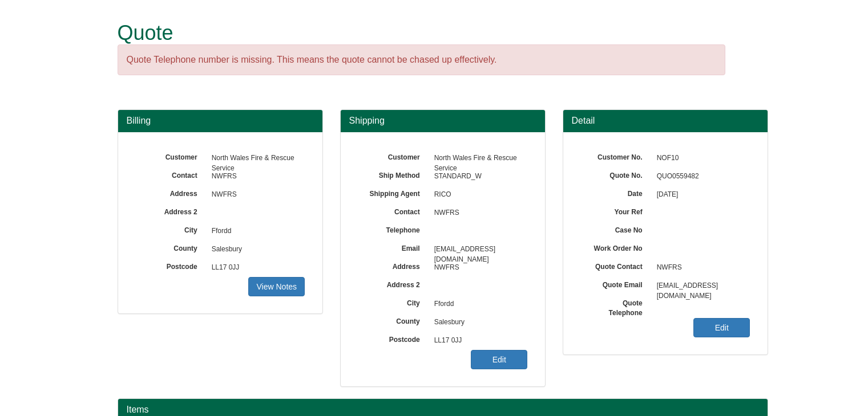 The width and height of the screenshot is (868, 416). Describe the element at coordinates (421, 60) in the screenshot. I see `div: Quote Telephone number is missing. This means the quote cannot be chased up effectively.` at that location.